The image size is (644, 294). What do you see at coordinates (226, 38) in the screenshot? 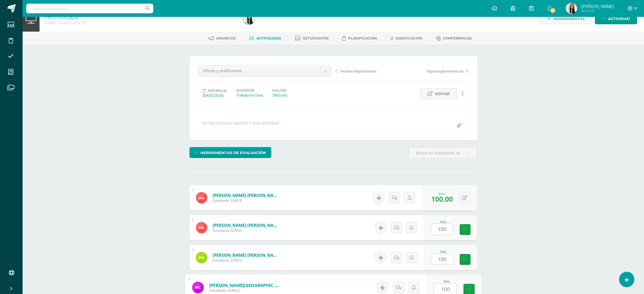
I see `span: Anuncios` at bounding box center [226, 38].